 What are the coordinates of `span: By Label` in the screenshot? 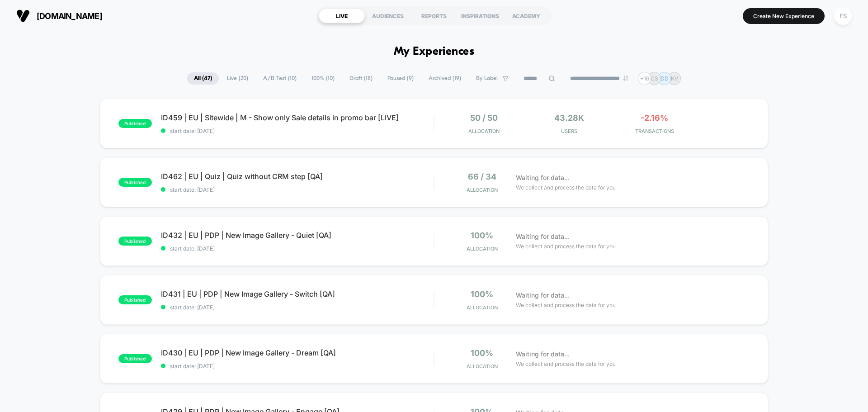 It's located at (487, 78).